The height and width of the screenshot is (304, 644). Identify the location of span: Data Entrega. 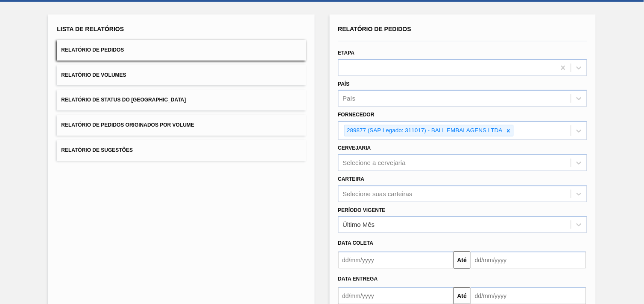
(358, 279).